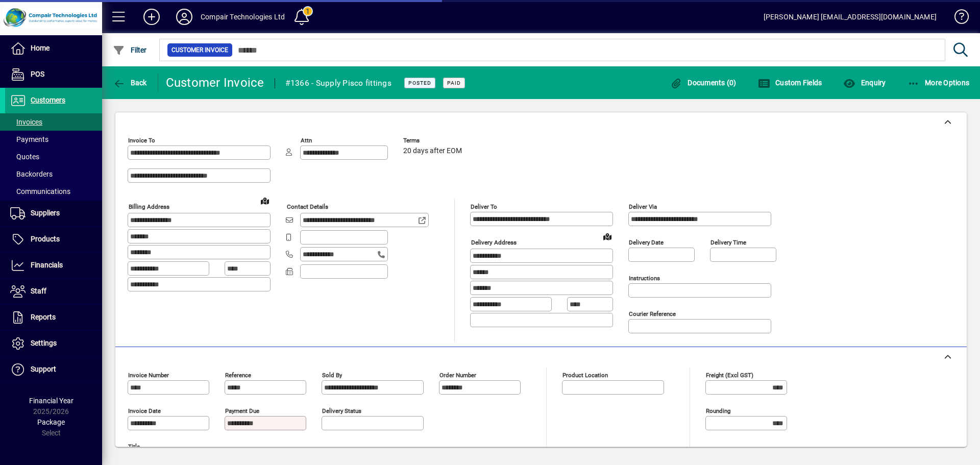 The image size is (980, 465). What do you see at coordinates (790, 83) in the screenshot?
I see `span: Custom Fields` at bounding box center [790, 83].